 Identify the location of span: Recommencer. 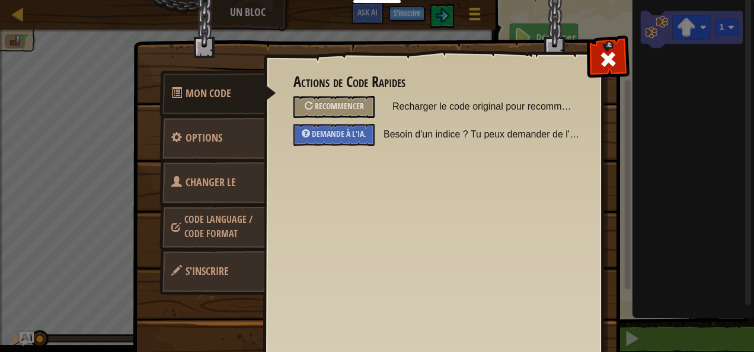
(339, 106).